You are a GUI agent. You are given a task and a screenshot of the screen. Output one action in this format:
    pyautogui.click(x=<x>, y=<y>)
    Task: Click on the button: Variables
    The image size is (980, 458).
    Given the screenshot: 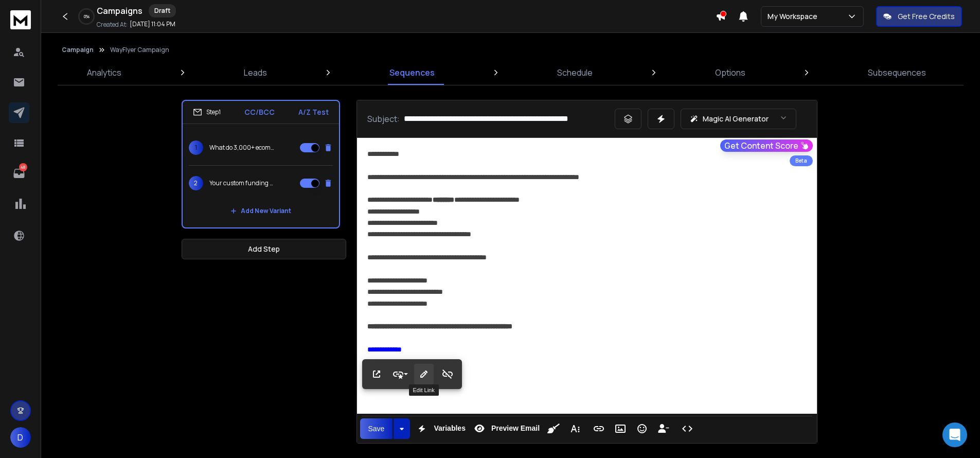 What is the action you would take?
    pyautogui.click(x=440, y=429)
    